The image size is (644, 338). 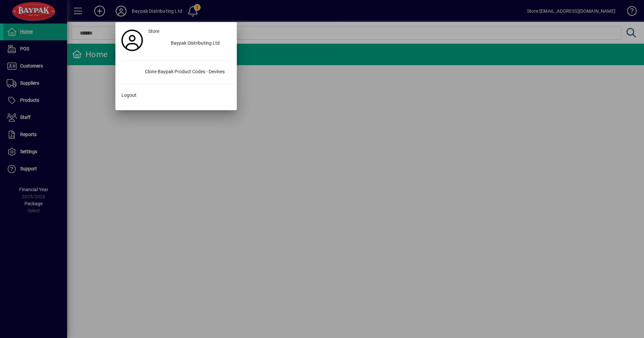 I want to click on a: Store, so click(x=189, y=32).